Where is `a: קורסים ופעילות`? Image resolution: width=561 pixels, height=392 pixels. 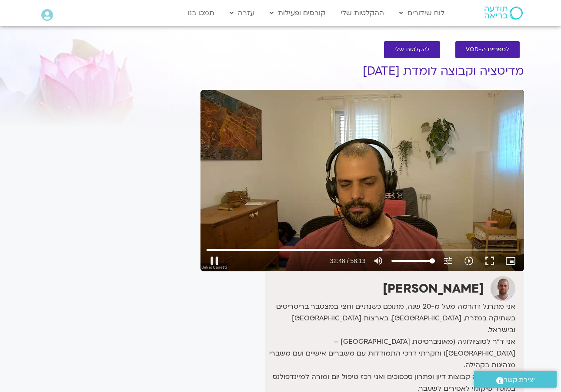
a: קורסים ופעילות is located at coordinates (297, 13).